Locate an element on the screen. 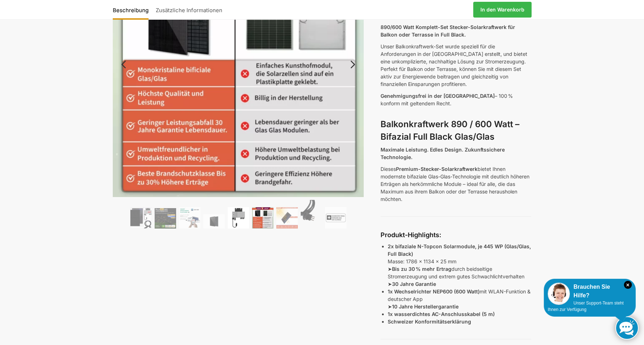  p: Masse: 1786 x 1134 x 25 mm ➤ durch beidseitige Stromerzeugung und extrem gutes Schwachlichtverhal... is located at coordinates (459, 265).